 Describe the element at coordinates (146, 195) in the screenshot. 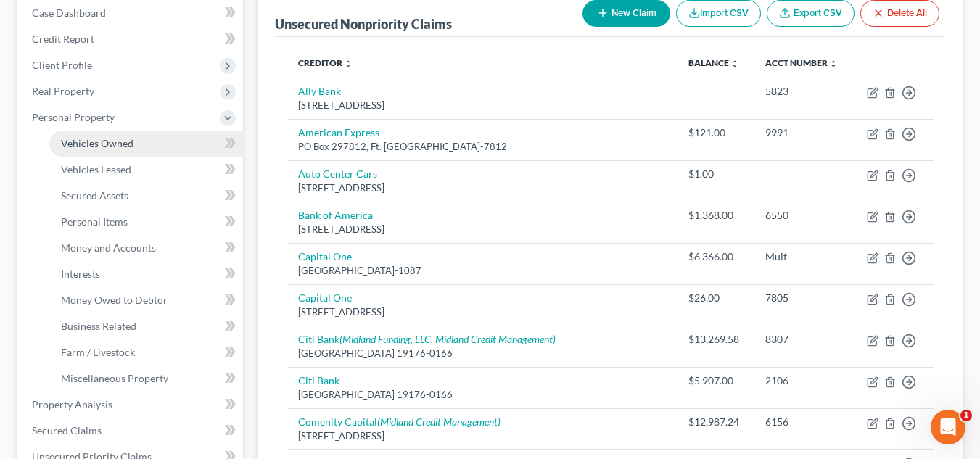

I see `a: Secured Assets` at that location.